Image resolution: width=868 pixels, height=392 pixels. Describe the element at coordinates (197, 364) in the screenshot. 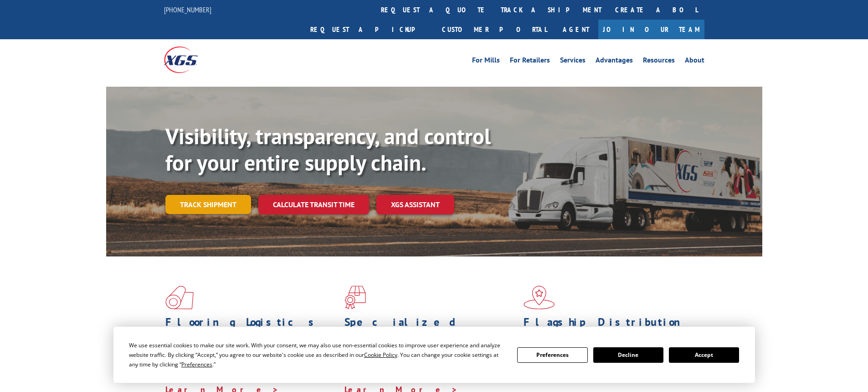

I see `span: Preferences` at that location.